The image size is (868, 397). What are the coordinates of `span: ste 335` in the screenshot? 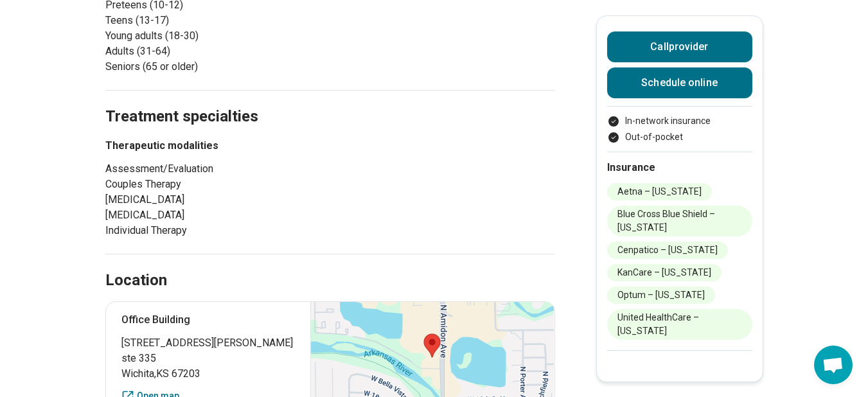 It's located at (208, 358).